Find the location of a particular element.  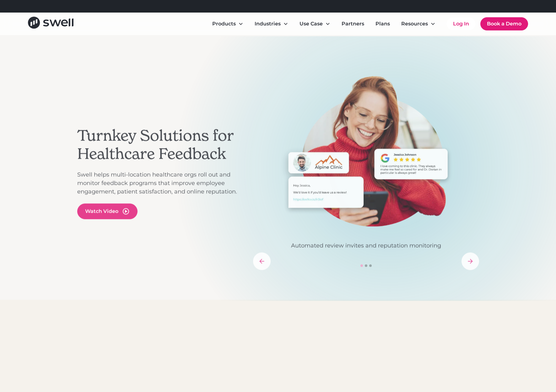

p: Automated review invites and reputation monitoring is located at coordinates (366, 245).